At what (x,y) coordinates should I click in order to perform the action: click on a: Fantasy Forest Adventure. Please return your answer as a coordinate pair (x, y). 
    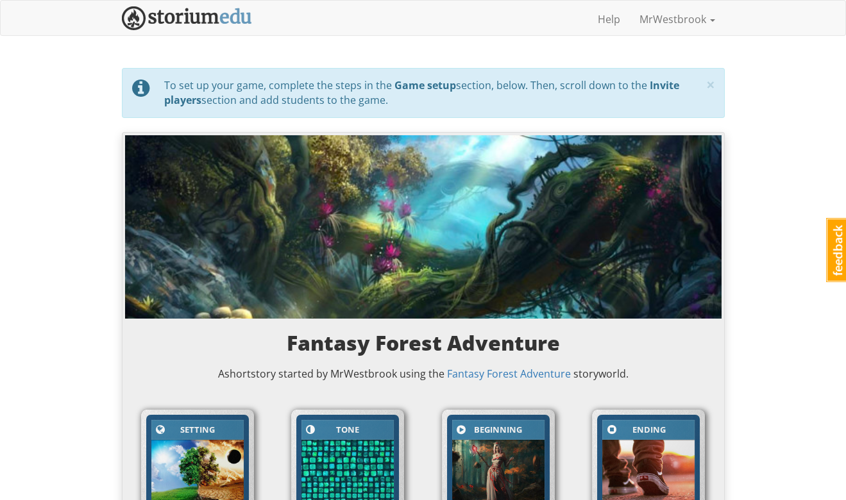
    Looking at the image, I should click on (508, 374).